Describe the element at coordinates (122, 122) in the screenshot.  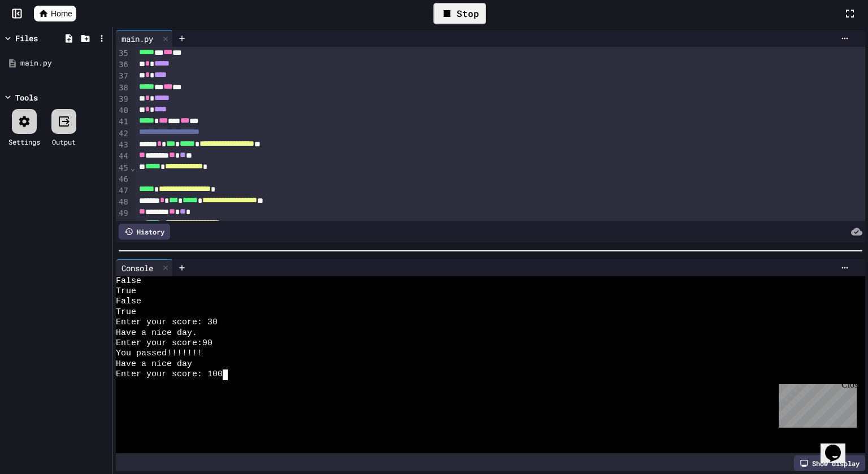
I see `div: 41` at that location.